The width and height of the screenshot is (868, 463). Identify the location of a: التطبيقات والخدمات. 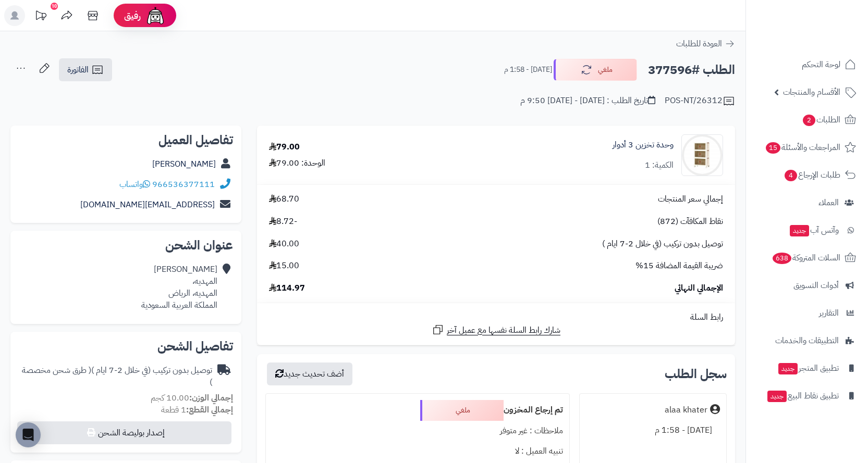
(807, 341).